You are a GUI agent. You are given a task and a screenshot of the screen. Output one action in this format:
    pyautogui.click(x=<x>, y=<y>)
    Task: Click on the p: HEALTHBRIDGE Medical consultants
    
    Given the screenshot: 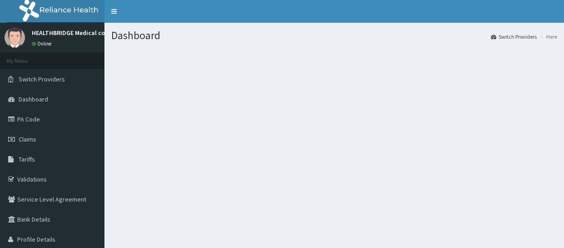 What is the action you would take?
    pyautogui.click(x=82, y=33)
    